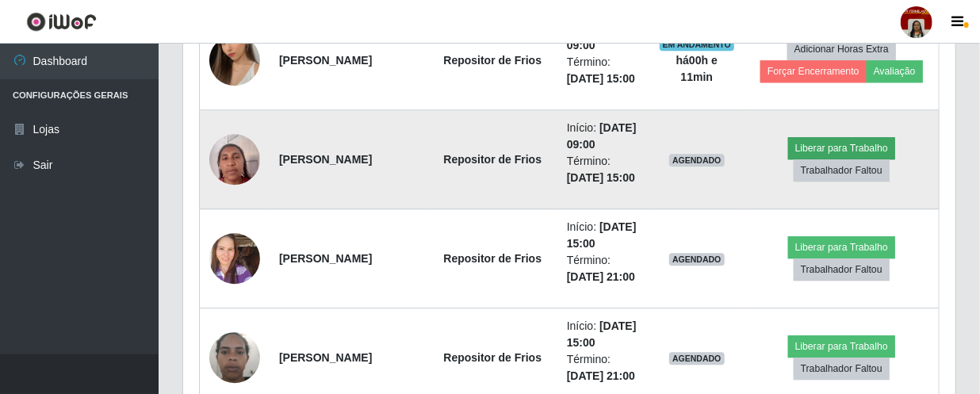  I want to click on img: 1726843686104.jpeg, so click(235, 60).